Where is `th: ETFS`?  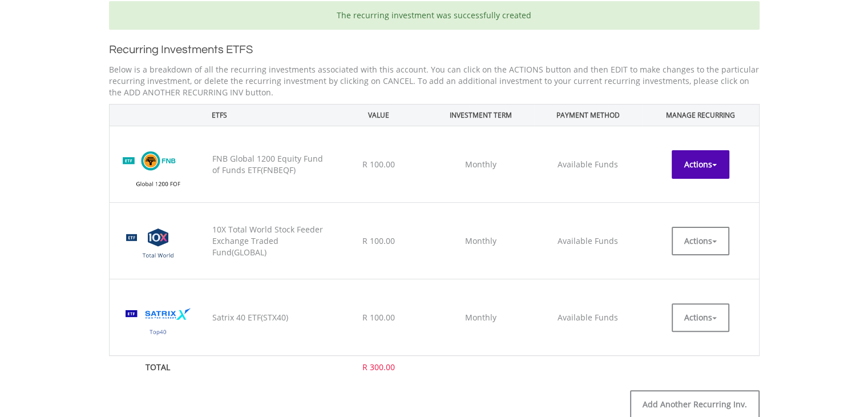 th: ETFS is located at coordinates (219, 115).